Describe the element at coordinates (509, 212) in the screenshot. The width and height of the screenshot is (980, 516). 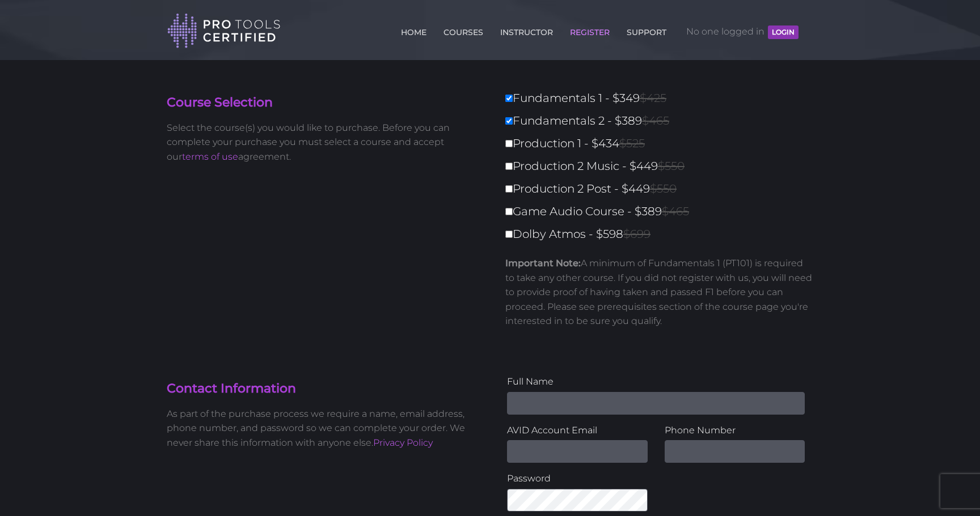
I see `input: Game Audio Course - $389$465` at that location.